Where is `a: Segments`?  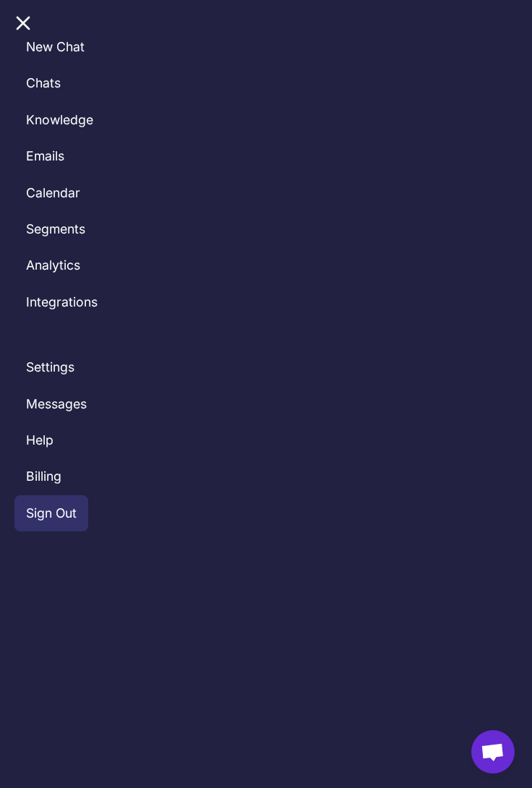 a: Segments is located at coordinates (273, 229).